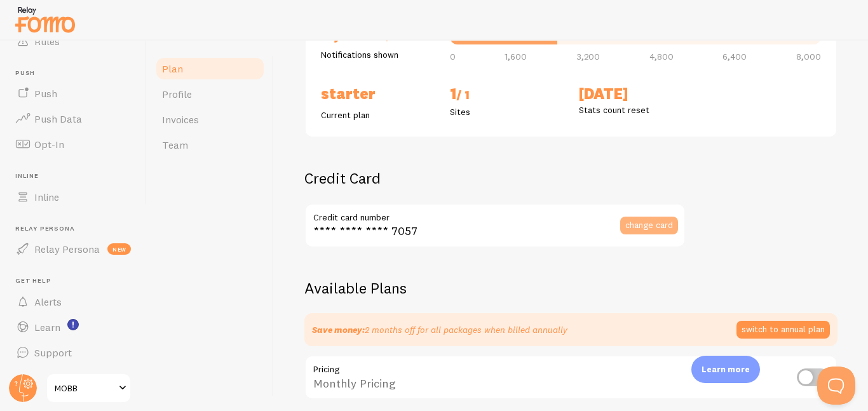 The width and height of the screenshot is (868, 411). I want to click on p: Learn more, so click(725, 369).